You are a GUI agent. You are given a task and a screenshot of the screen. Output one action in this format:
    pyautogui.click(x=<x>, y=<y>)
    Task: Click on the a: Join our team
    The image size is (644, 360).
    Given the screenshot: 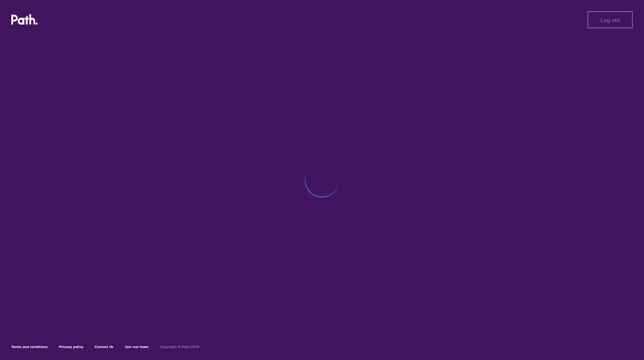 What is the action you would take?
    pyautogui.click(x=137, y=347)
    